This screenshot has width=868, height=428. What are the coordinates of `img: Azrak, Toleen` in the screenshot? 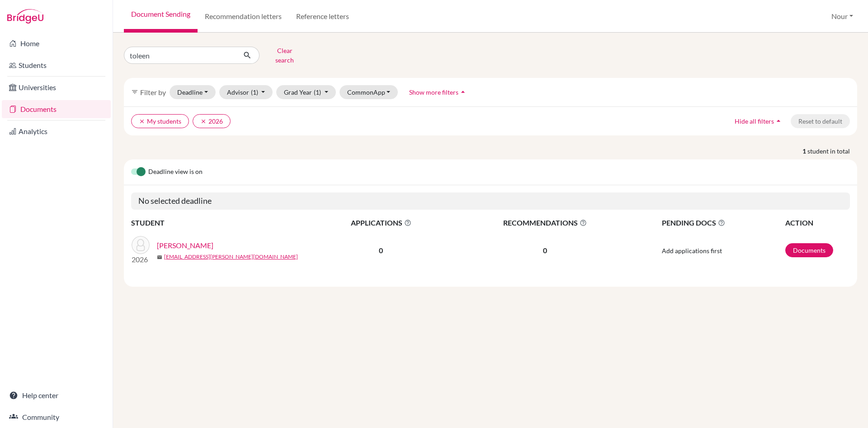 It's located at (141, 245).